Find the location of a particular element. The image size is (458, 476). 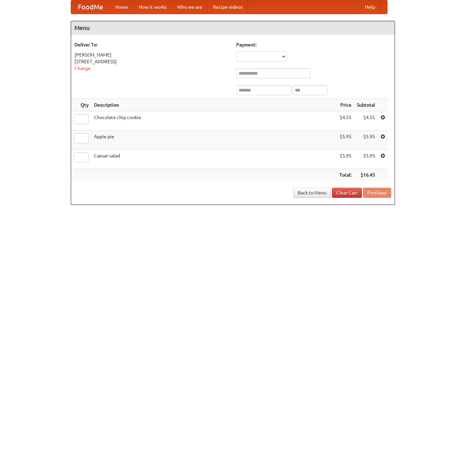

a: Change is located at coordinates (82, 68).